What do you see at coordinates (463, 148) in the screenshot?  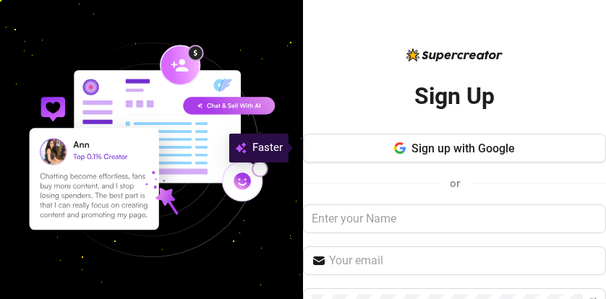 I see `span: Sign up with Google` at bounding box center [463, 148].